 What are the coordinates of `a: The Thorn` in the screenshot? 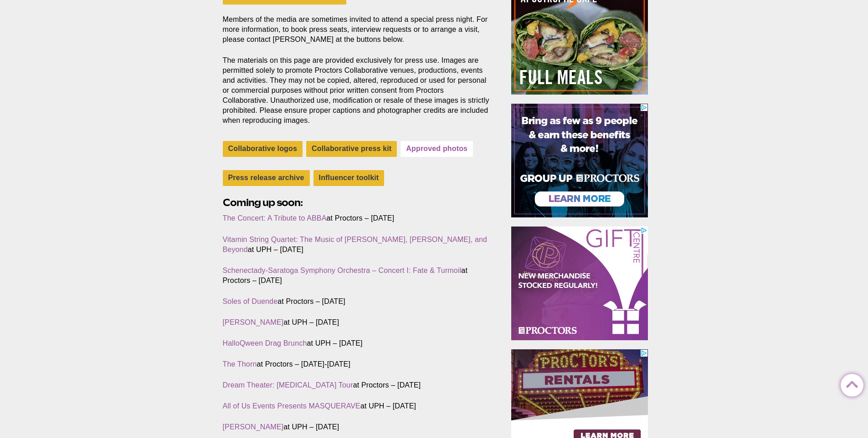 It's located at (239, 364).